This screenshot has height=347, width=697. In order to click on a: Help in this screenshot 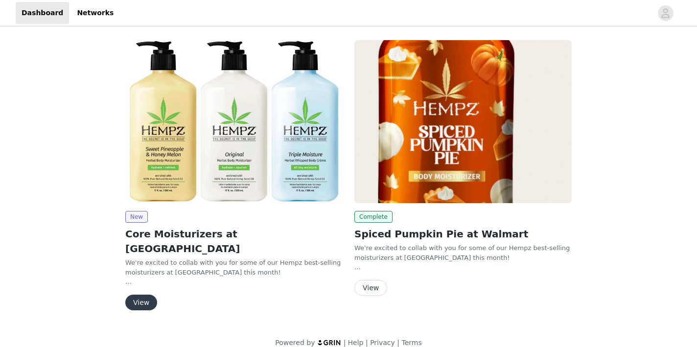, I will do `click(356, 343)`.